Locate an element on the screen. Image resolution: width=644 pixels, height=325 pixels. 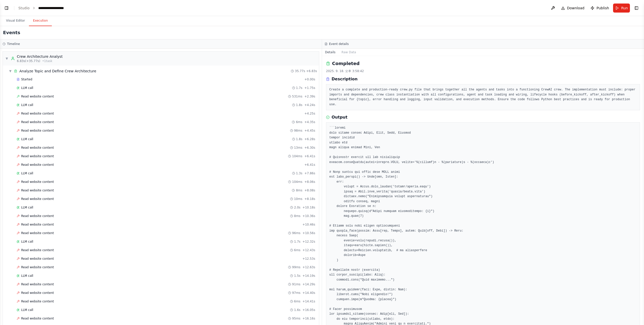
button: Download is located at coordinates (573, 8).